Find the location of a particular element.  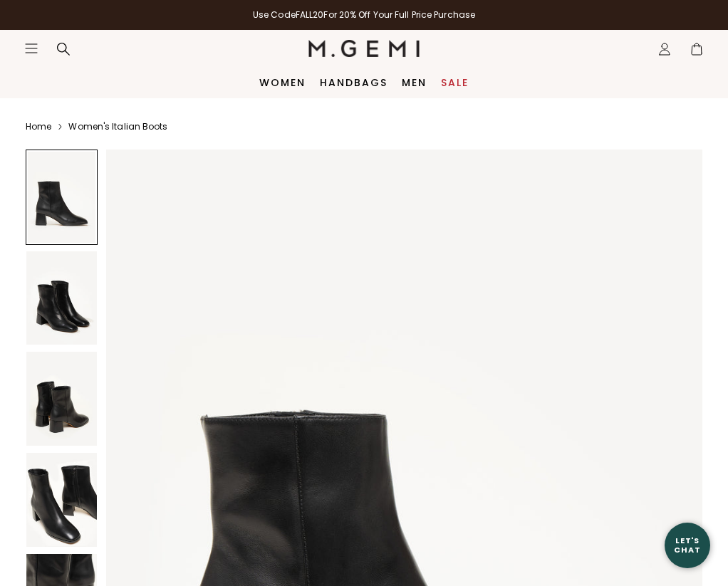

a: Women's Italian Boots is located at coordinates (117, 127).